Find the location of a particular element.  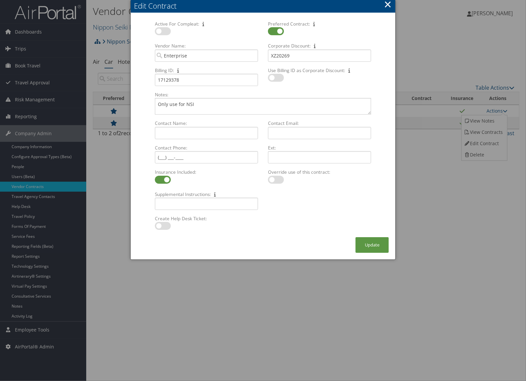

label: Contact Phone: is located at coordinates (206, 148).